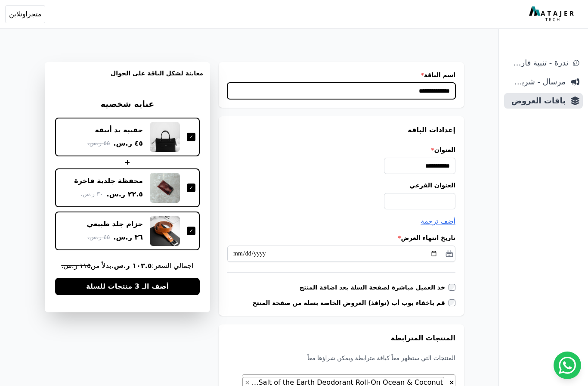 Image resolution: width=588 pixels, height=386 pixels. What do you see at coordinates (537, 82) in the screenshot?
I see `span: مرسال - شريط دعاية` at bounding box center [537, 82].